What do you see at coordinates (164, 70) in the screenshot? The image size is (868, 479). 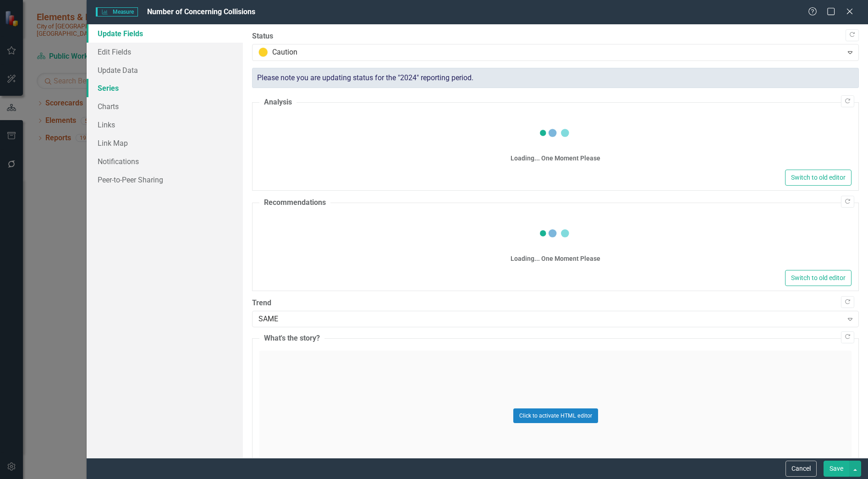 I see `a: Update Data` at bounding box center [164, 70].